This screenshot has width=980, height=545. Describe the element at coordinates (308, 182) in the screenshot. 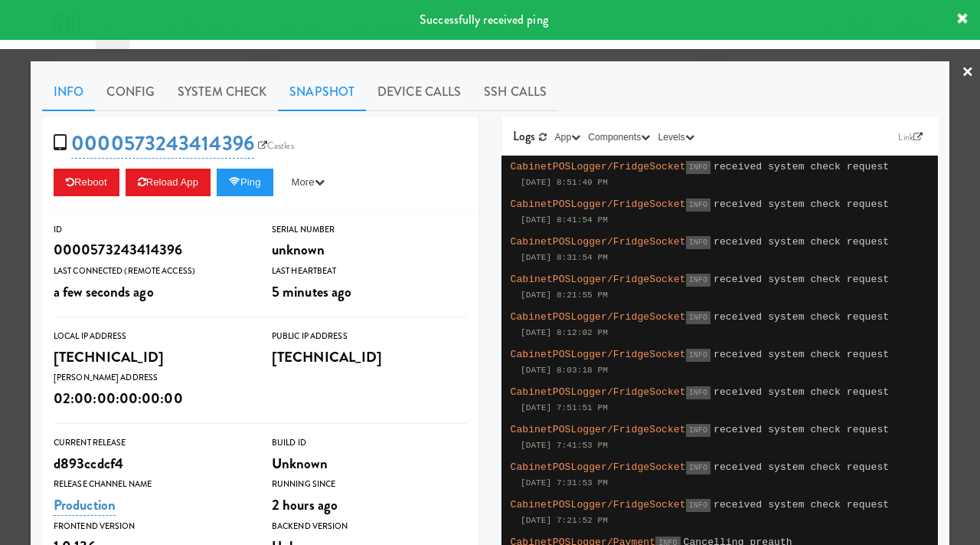

I see `button: More` at that location.